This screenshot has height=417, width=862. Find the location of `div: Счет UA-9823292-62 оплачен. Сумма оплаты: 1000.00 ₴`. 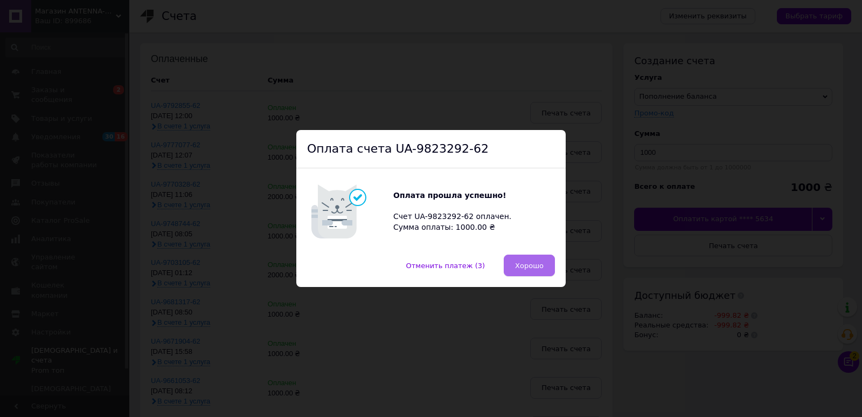

div: Счет UA-9823292-62 оплачен. Сумма оплаты: 1000.00 ₴ is located at coordinates (458, 211).